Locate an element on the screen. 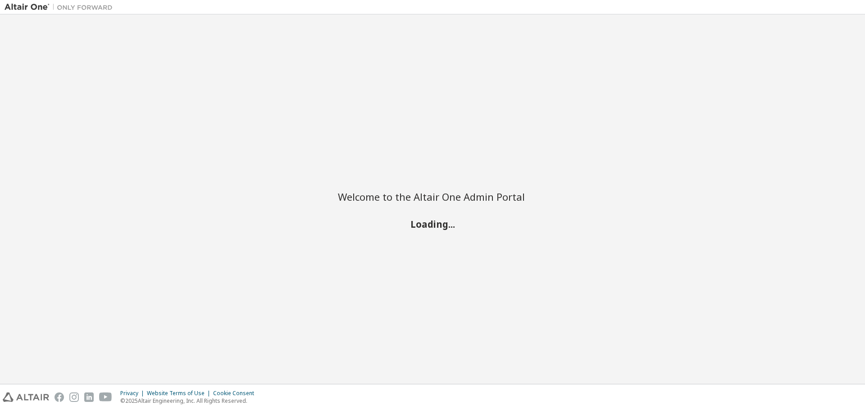  div: Cookie Consent is located at coordinates (236, 394).